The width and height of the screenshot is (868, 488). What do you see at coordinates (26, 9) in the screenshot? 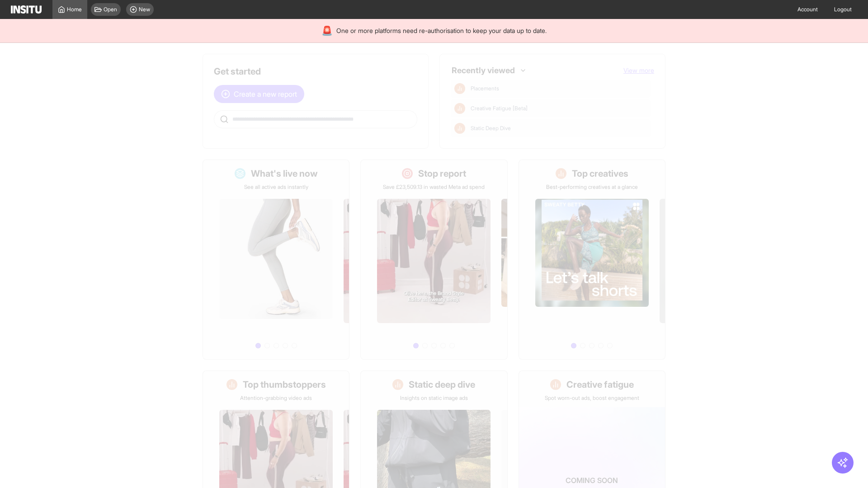
I see `img: Logo` at bounding box center [26, 9].